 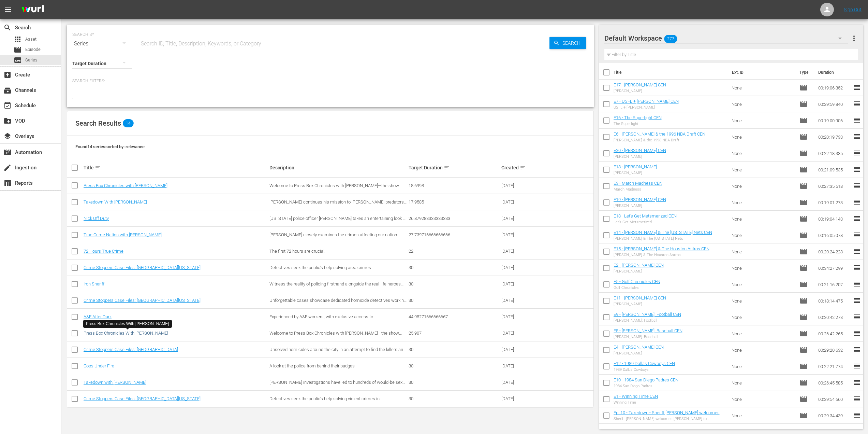 I want to click on div: Let’s Get Metsmerized, so click(x=645, y=222).